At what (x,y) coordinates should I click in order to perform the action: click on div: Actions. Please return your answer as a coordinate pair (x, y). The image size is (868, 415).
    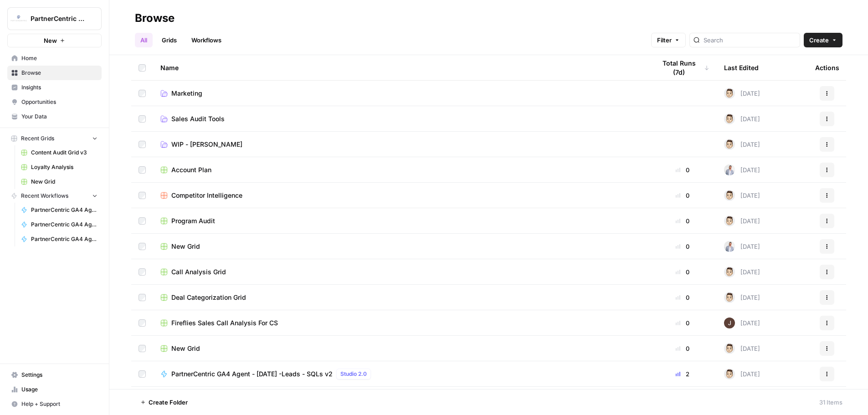
    Looking at the image, I should click on (827, 67).